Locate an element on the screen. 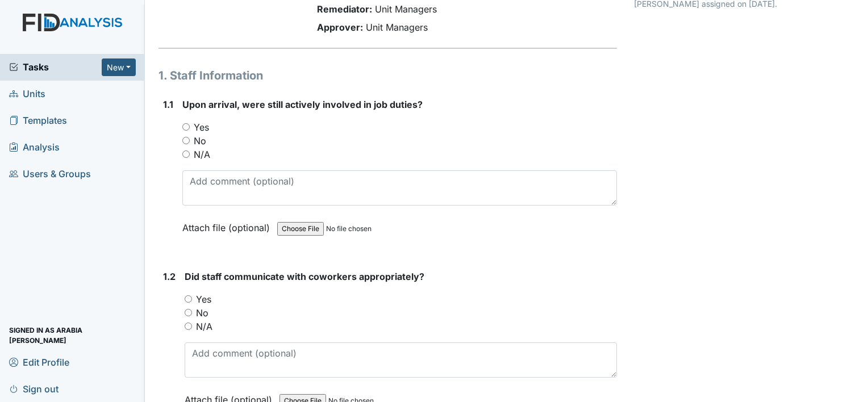 The width and height of the screenshot is (868, 402). span: Users & Groups is located at coordinates (50, 173).